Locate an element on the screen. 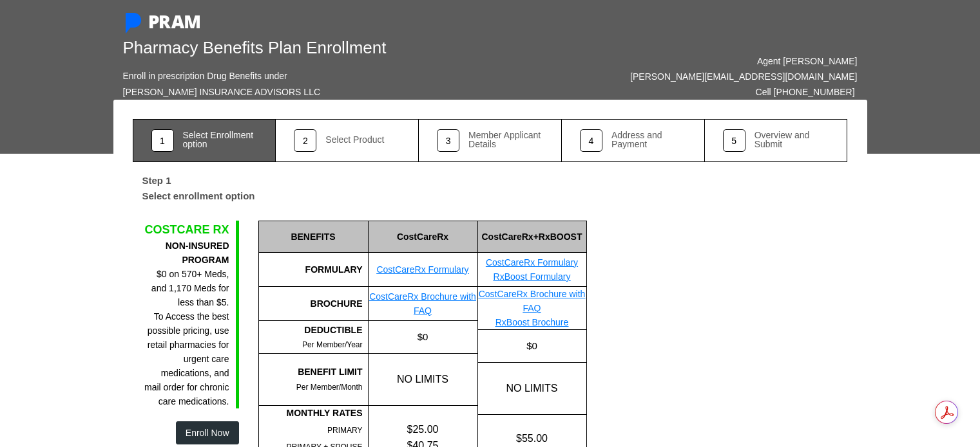  div: $25.00 is located at coordinates (423, 429).